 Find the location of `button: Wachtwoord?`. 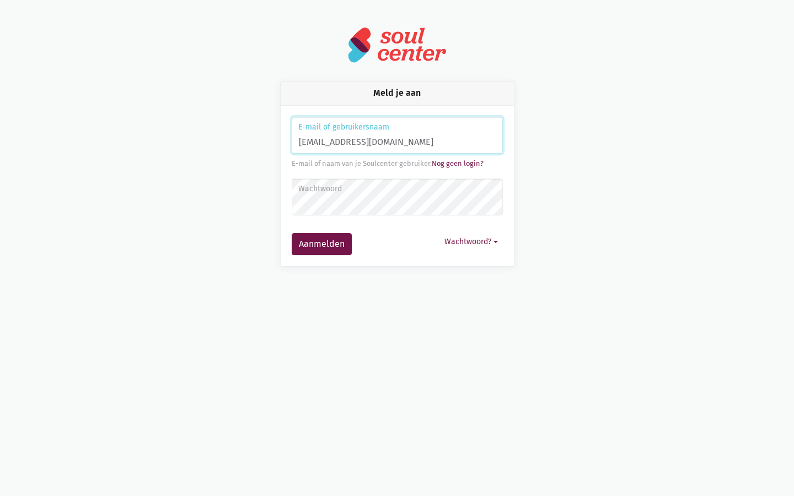

button: Wachtwoord? is located at coordinates (471, 242).